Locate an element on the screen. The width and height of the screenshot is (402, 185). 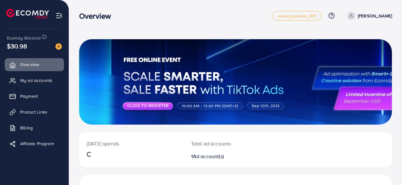
span: metap_pakistan_001 is located at coordinates (297, 16).